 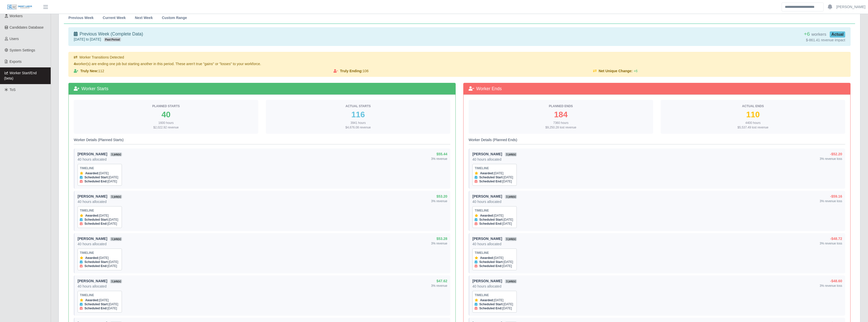 I want to click on div: Actual Starts, so click(x=358, y=106).